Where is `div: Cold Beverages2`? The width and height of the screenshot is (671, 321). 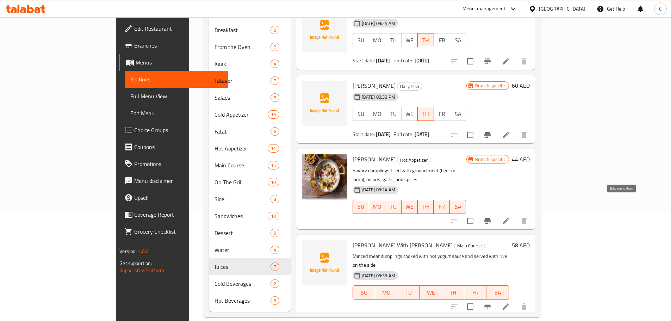
div: Cold Beverages2 is located at coordinates (250, 283).